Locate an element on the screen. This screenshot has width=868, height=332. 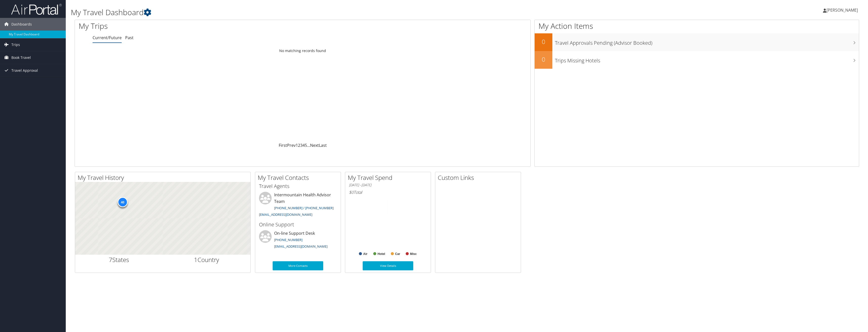
a: More Contacts is located at coordinates (298, 266).